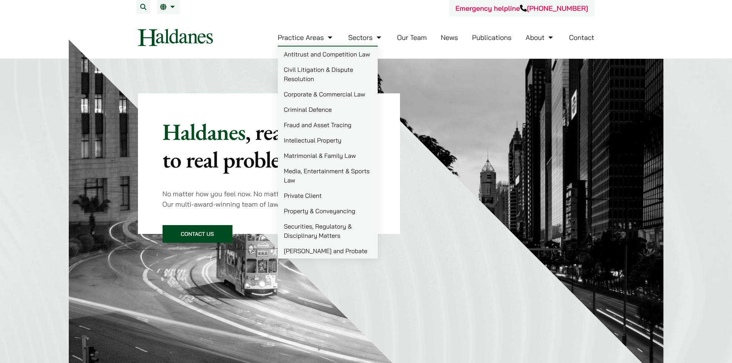 This screenshot has height=363, width=732. I want to click on a: Criminal Defence, so click(328, 110).